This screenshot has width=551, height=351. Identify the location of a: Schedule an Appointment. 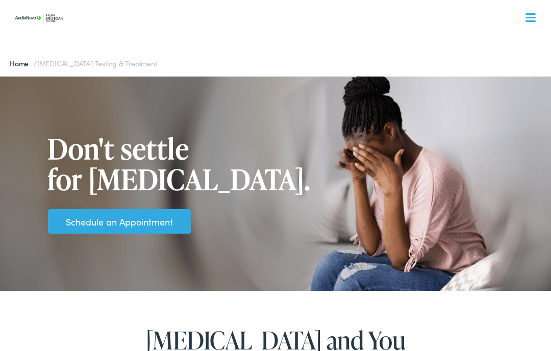
(119, 222).